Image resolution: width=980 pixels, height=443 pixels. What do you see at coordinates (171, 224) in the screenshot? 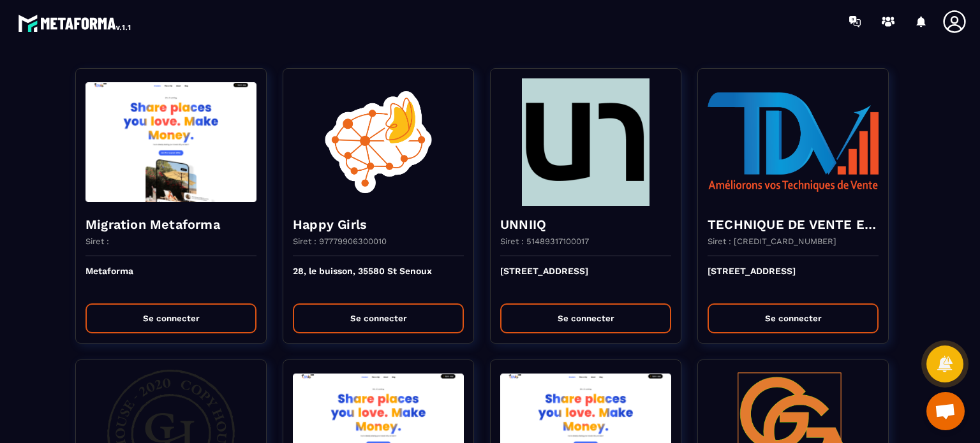
I see `h4: Migration Metaforma` at bounding box center [171, 224].